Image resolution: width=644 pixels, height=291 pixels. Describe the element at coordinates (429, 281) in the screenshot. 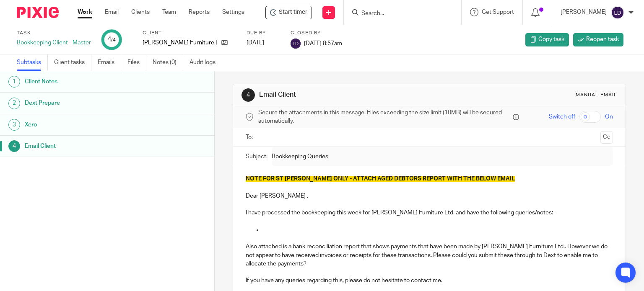

I see `p: If you have any queries regarding this, please do not hesitate to contact me.` at that location.